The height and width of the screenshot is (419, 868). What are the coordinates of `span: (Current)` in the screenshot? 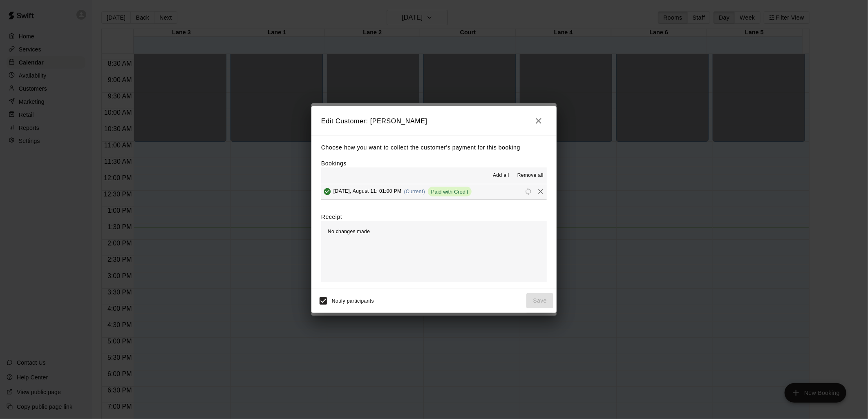 It's located at (415, 192).